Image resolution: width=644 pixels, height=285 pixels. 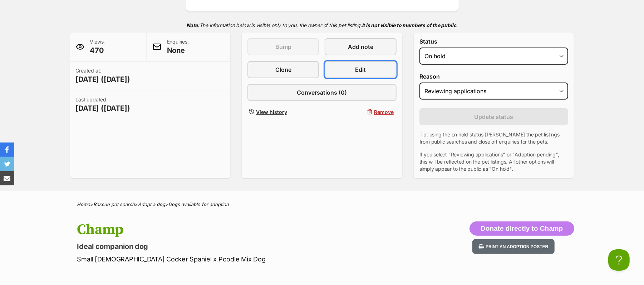 I want to click on p: Views:, so click(x=98, y=47).